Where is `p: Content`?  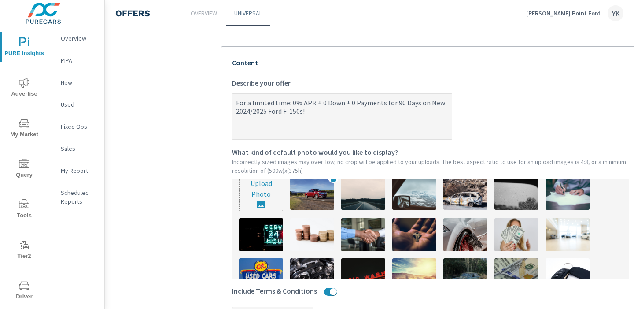 p: Content is located at coordinates (430, 62).